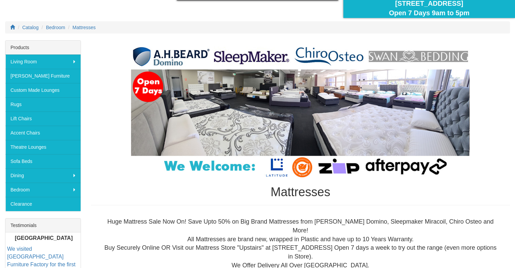 The image size is (515, 268). What do you see at coordinates (43, 119) in the screenshot?
I see `a: Lift Chairs` at bounding box center [43, 119].